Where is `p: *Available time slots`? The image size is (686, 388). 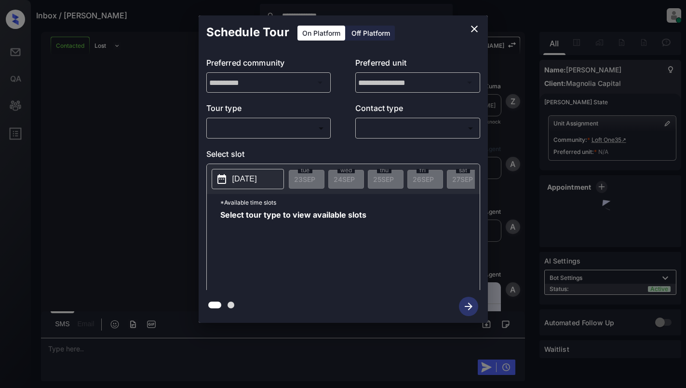
p: *Available time slots is located at coordinates (350, 202).